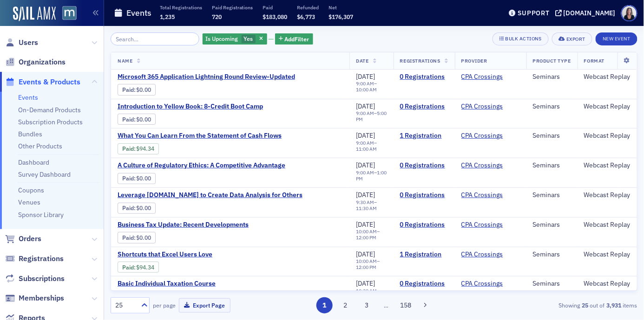 This screenshot has height=320, width=644. I want to click on button: 3, so click(366, 306).